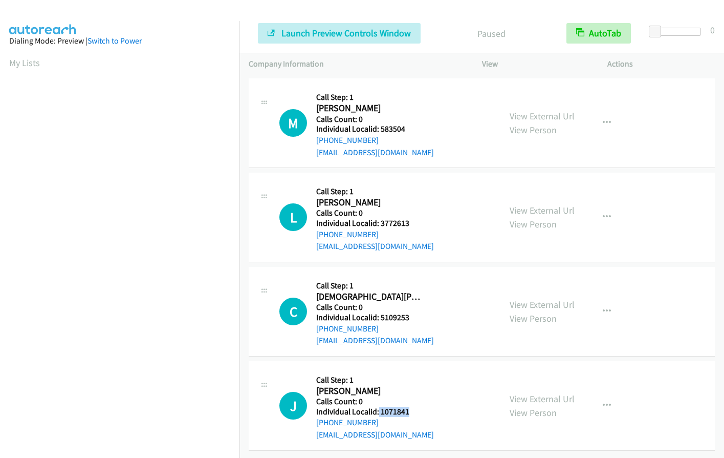 The image size is (724, 458). I want to click on p: Paused, so click(492, 33).